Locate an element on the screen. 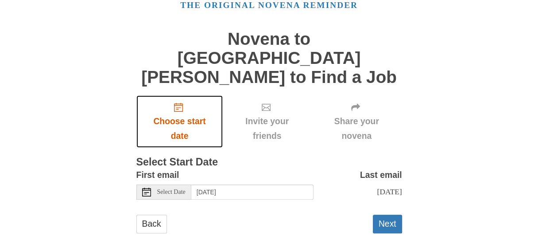 Image resolution: width=538 pixels, height=236 pixels. a: Choose start date is located at coordinates (180, 121).